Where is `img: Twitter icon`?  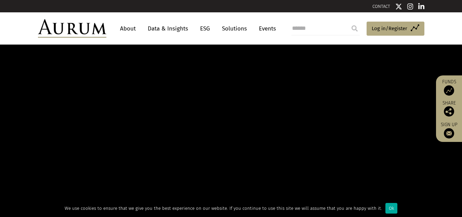
img: Twitter icon is located at coordinates (399, 6).